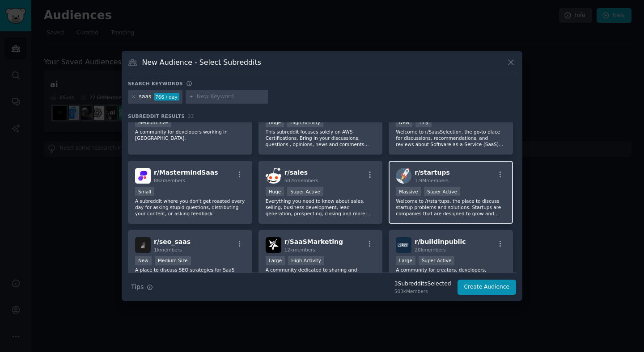  What do you see at coordinates (143, 175) in the screenshot?
I see `img: MastermindSaas` at bounding box center [143, 175].